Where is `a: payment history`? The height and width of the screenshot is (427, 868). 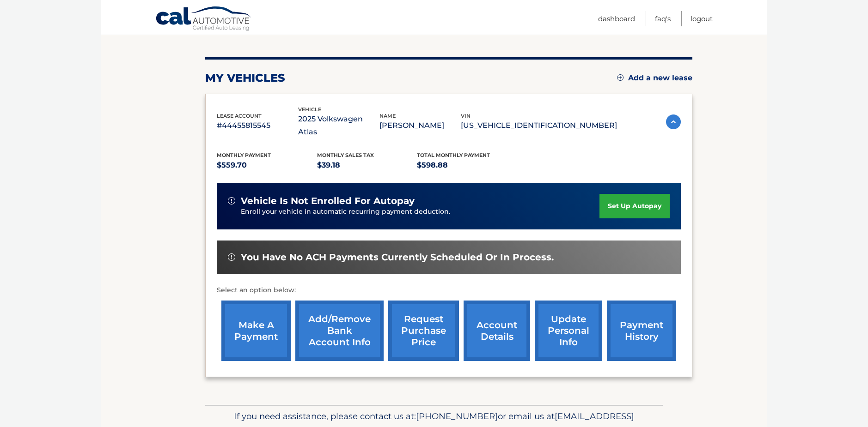 a: payment history is located at coordinates (642, 331).